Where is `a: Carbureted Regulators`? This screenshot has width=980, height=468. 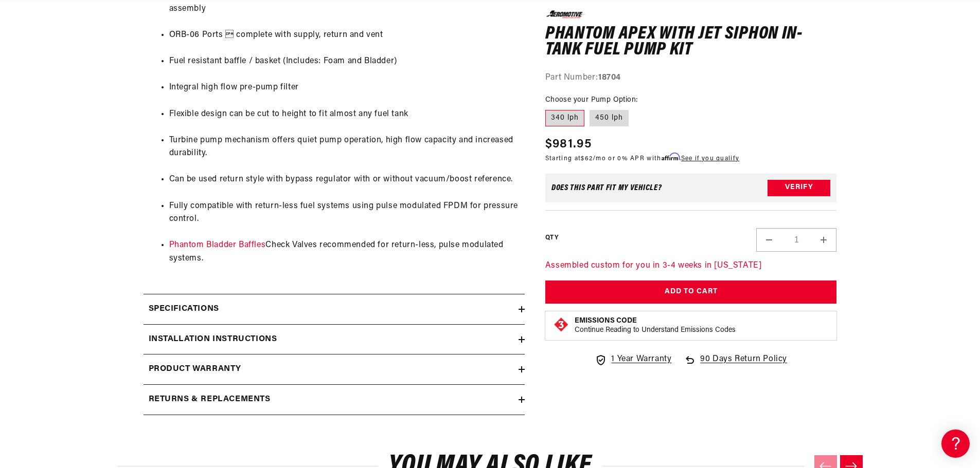 a: Carbureted Regulators is located at coordinates (103, 170).